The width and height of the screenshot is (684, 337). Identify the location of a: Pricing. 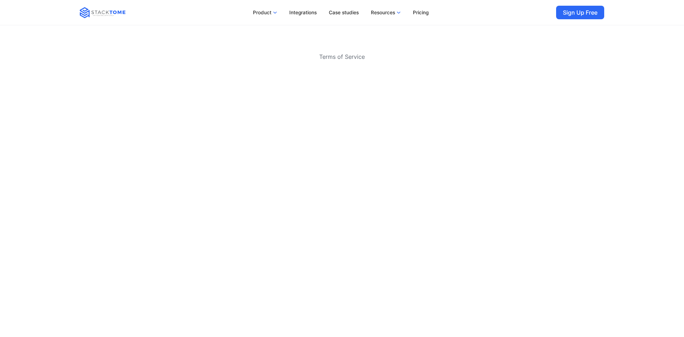
(421, 12).